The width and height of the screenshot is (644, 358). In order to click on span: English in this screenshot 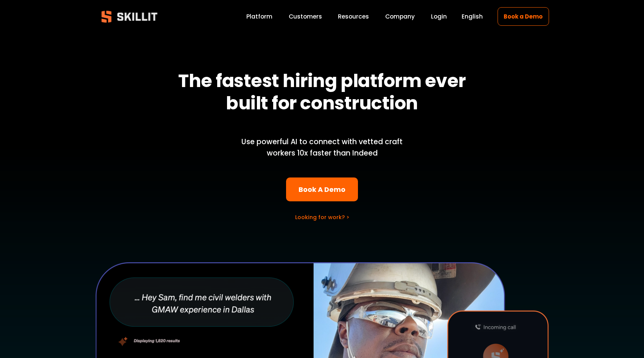, I will do `click(472, 16)`.